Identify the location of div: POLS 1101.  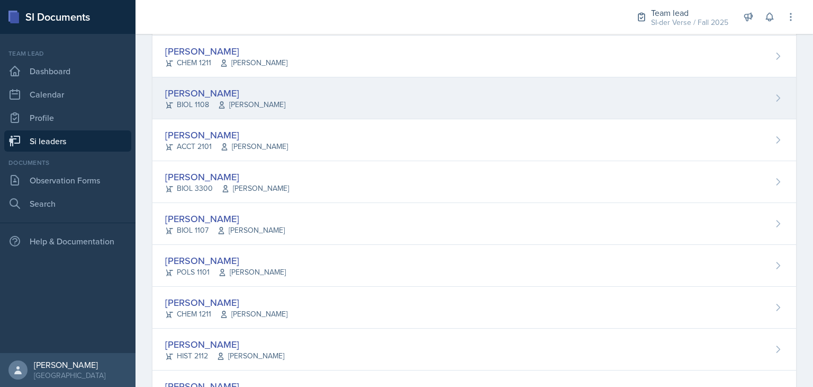
(226, 272).